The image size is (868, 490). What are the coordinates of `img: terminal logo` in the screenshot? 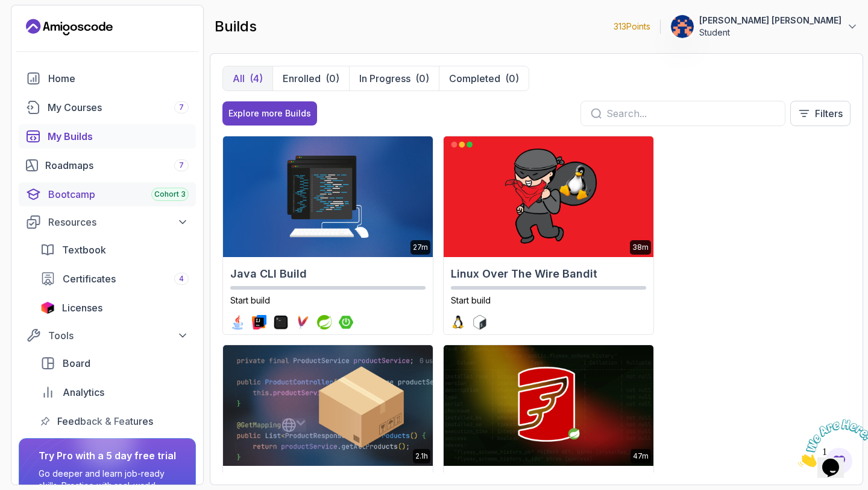 It's located at (281, 322).